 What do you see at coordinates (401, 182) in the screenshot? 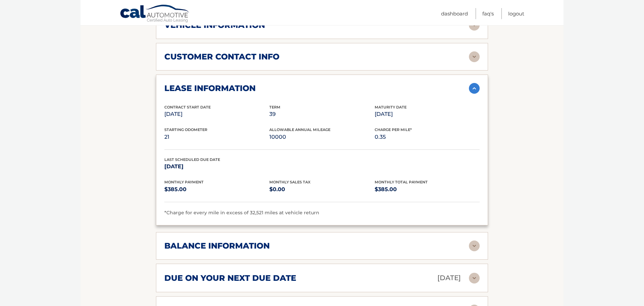
I see `span: Monthly Total Payment` at bounding box center [401, 182].